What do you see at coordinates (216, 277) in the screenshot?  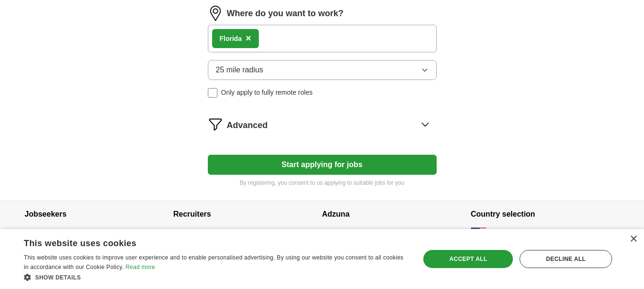 I see `div: Show details` at bounding box center [216, 277].